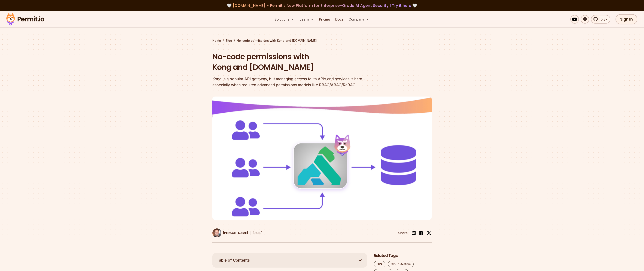 Image resolution: width=644 pixels, height=271 pixels. Describe the element at coordinates (402, 256) in the screenshot. I see `h2: Related Tags` at that location.